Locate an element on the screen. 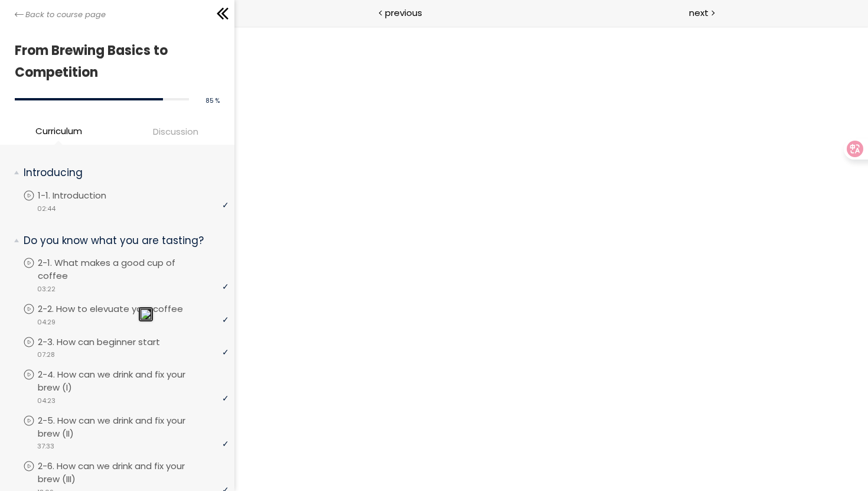 Image resolution: width=868 pixels, height=491 pixels. span: 03:22 is located at coordinates (46, 289).